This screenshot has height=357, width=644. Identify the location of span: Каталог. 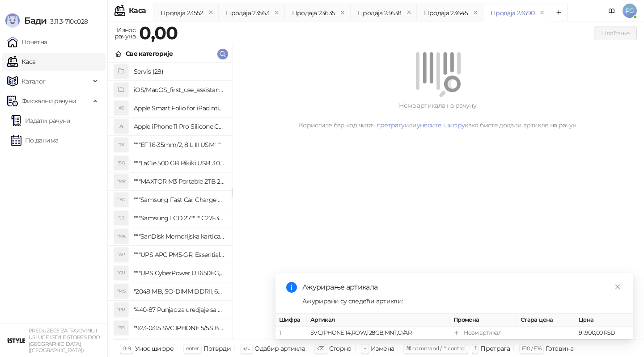
(34, 81).